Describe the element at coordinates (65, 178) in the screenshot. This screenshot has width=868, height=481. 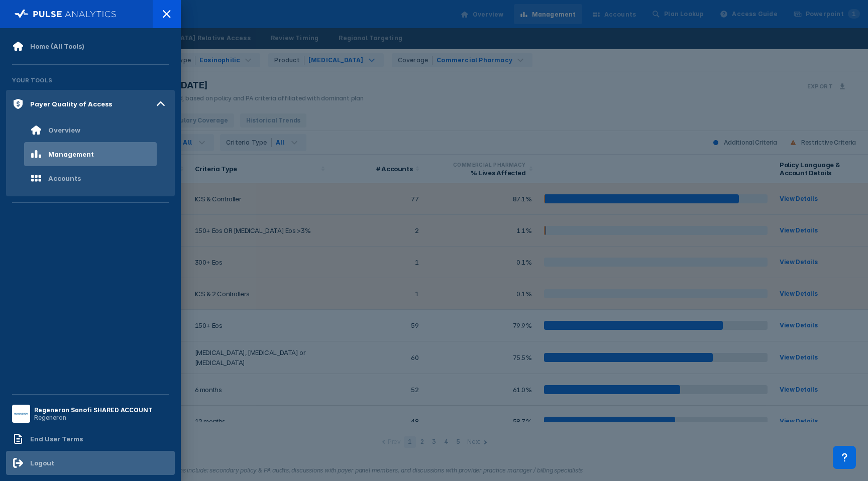
I see `div: Accounts` at that location.